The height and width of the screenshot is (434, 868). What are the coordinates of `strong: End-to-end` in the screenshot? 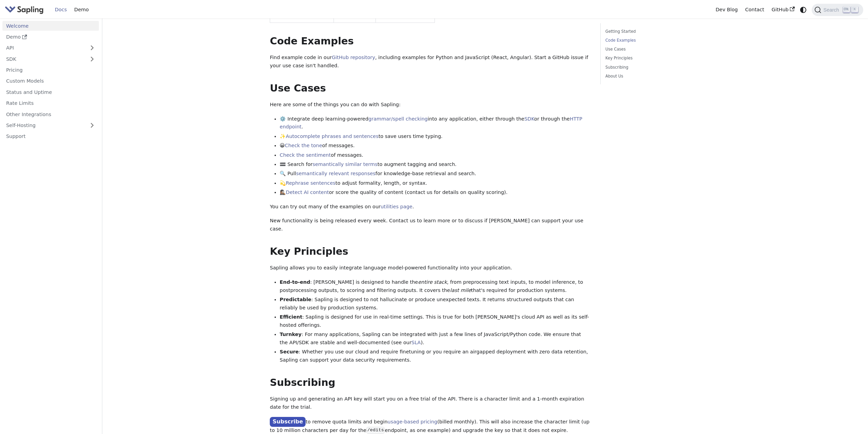 It's located at (295, 281).